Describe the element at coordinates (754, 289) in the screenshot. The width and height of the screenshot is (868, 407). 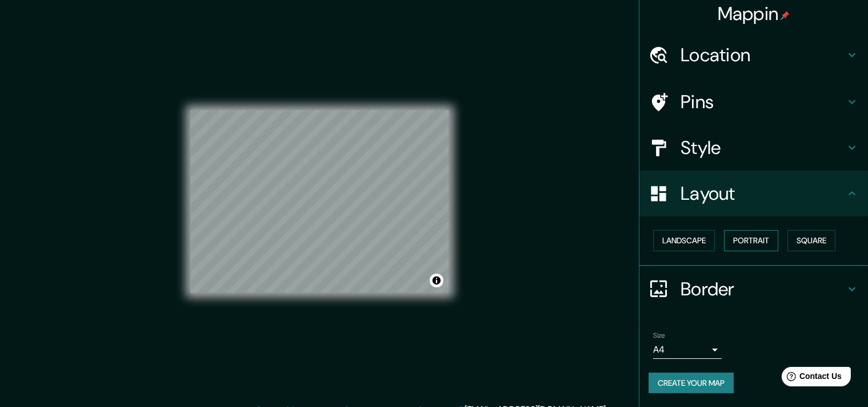
I see `div: Border` at that location.